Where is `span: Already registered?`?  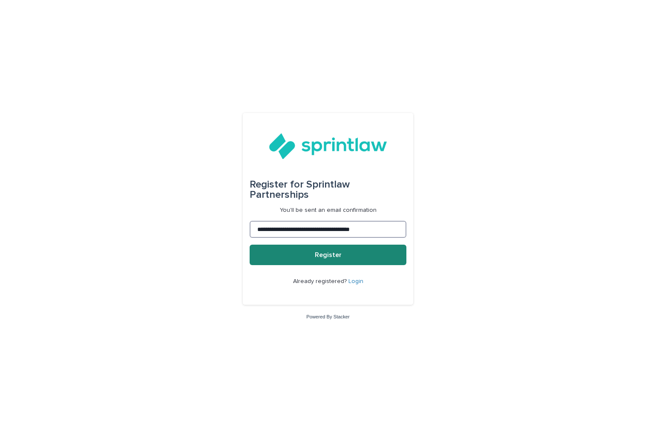
span: Already registered? is located at coordinates (321, 281).